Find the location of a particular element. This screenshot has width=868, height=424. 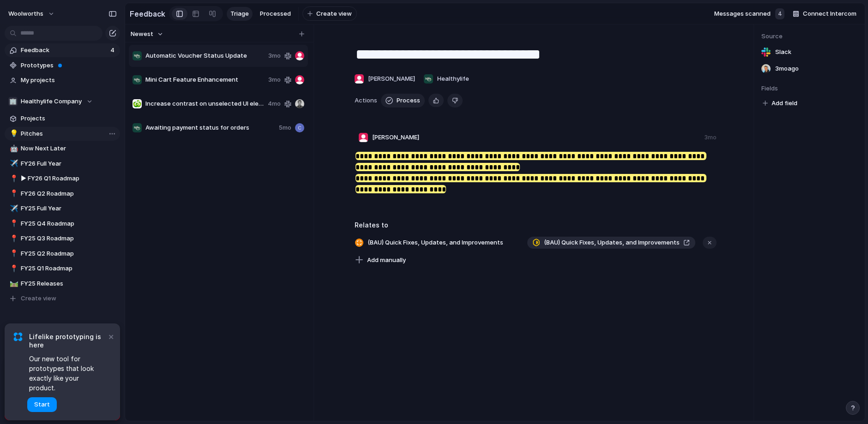

a: 📍FY25 Q2 Roadmap is located at coordinates (62, 254).